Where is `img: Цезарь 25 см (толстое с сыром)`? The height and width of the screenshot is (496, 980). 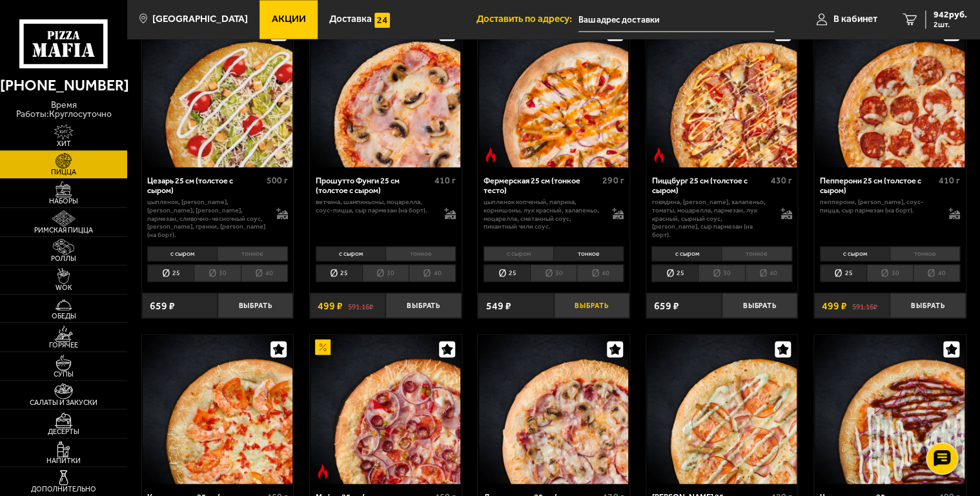 img: Цезарь 25 см (толстое с сыром) is located at coordinates (217, 93).